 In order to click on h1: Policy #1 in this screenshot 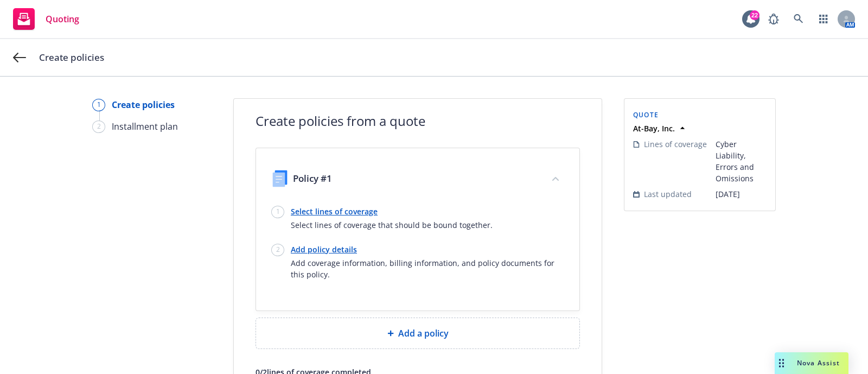, I will do `click(312, 178)`.